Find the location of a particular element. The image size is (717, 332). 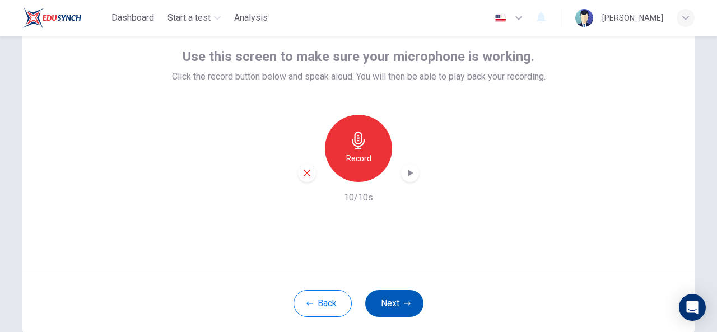

span: Start a test is located at coordinates (189, 18).